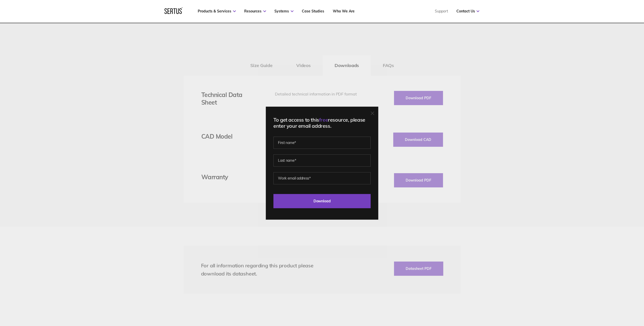  What do you see at coordinates (322, 201) in the screenshot?
I see `input: Download` at bounding box center [322, 201].